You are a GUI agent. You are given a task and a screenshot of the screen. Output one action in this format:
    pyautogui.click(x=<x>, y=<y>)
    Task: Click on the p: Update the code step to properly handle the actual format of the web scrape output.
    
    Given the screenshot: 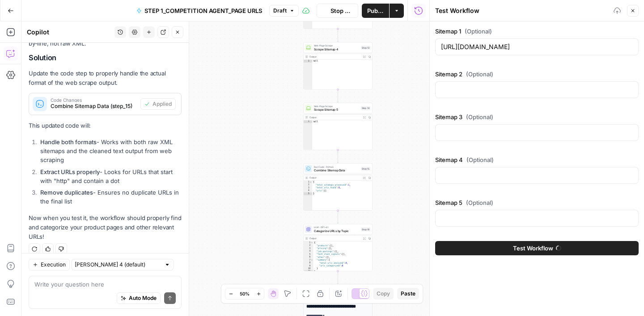 What is the action you would take?
    pyautogui.click(x=105, y=78)
    